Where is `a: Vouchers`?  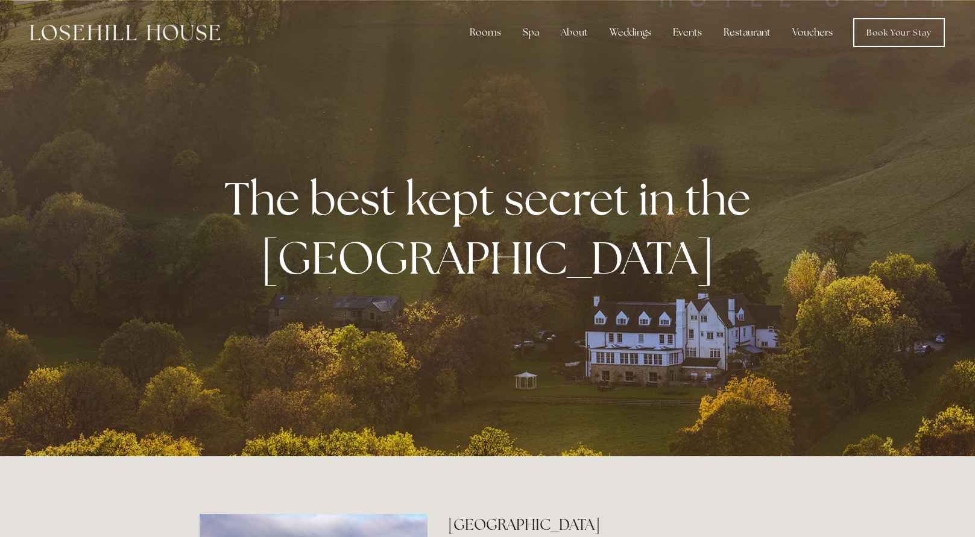 a: Vouchers is located at coordinates (812, 33).